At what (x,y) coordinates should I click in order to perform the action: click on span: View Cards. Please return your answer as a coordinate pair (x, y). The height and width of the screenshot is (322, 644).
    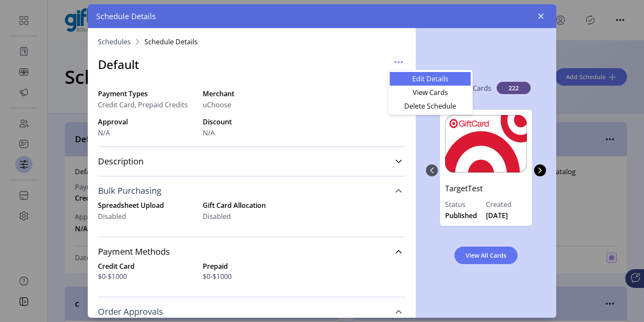
    Looking at the image, I should click on (430, 93).